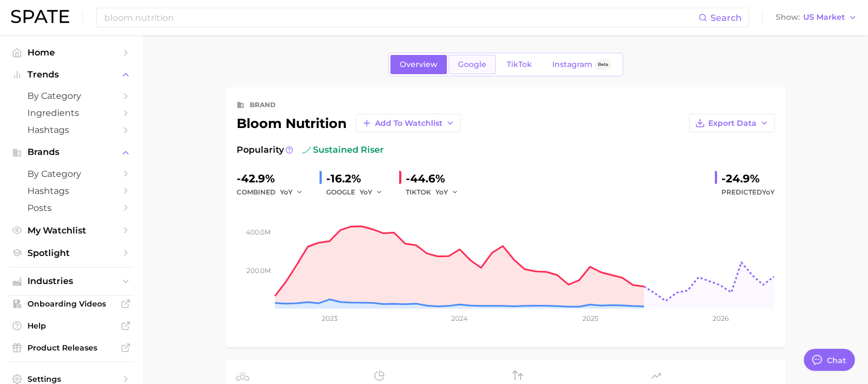  What do you see at coordinates (436, 192) in the screenshot?
I see `div: TIKTOK` at bounding box center [436, 192].